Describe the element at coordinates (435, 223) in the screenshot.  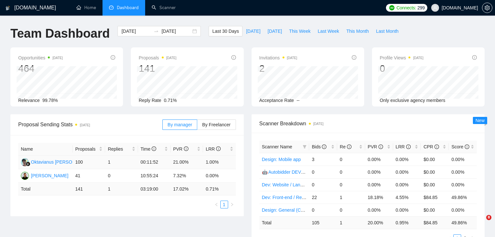
I see `td: $ 84.85` at that location.